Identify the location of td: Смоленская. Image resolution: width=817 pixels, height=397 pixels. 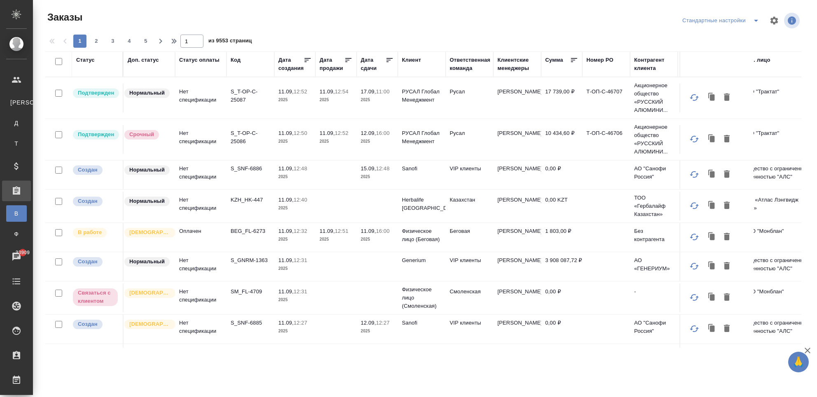
(470, 298).